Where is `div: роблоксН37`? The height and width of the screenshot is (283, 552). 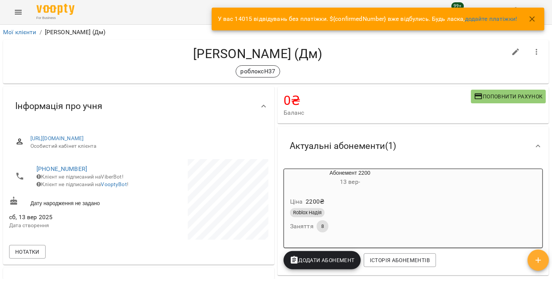
div: роблоксН37 is located at coordinates (258, 71).